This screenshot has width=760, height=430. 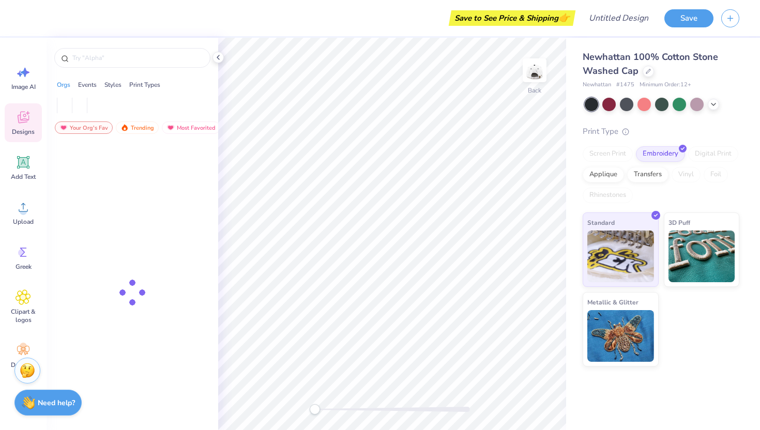 I want to click on span: 3D Puff, so click(x=679, y=222).